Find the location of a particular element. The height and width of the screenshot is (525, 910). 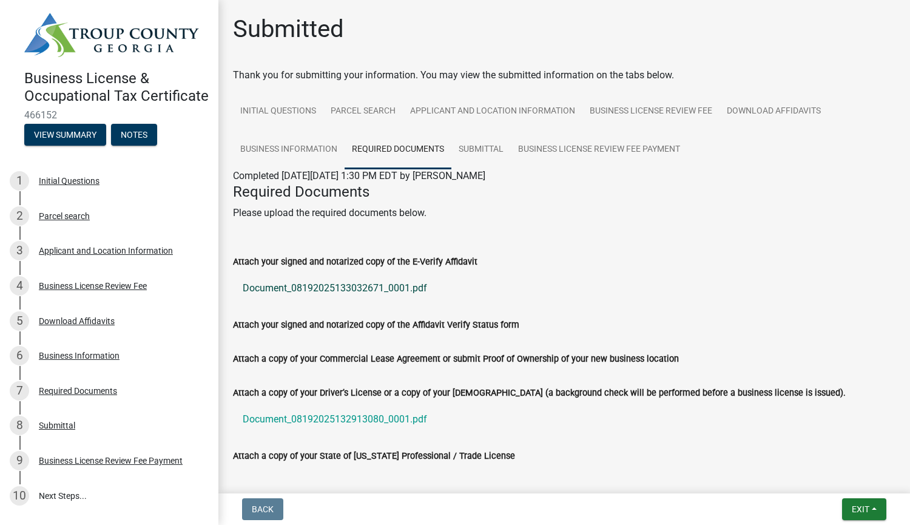

div: Business License Review Fee Payment is located at coordinates (110, 461).